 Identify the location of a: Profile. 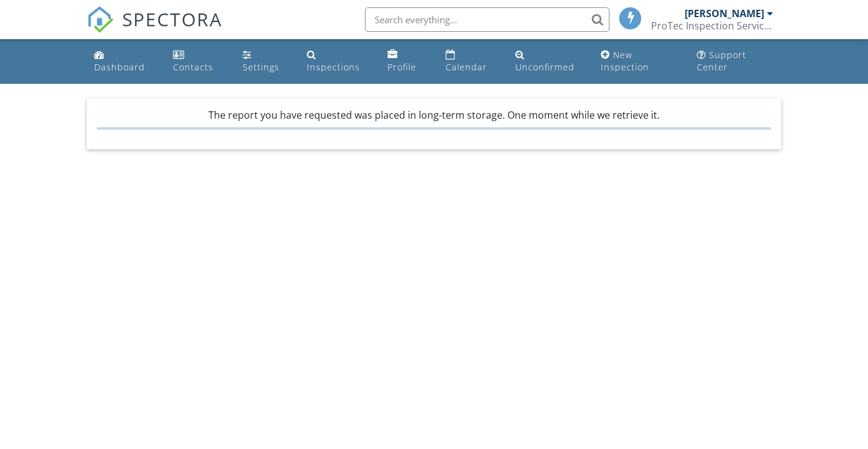
(406, 61).